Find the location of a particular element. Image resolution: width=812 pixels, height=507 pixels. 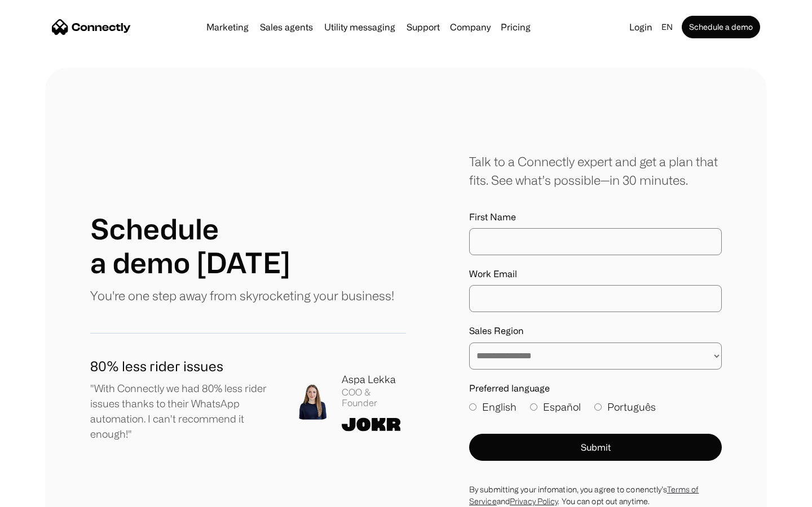

input: Português is located at coordinates (598, 407).